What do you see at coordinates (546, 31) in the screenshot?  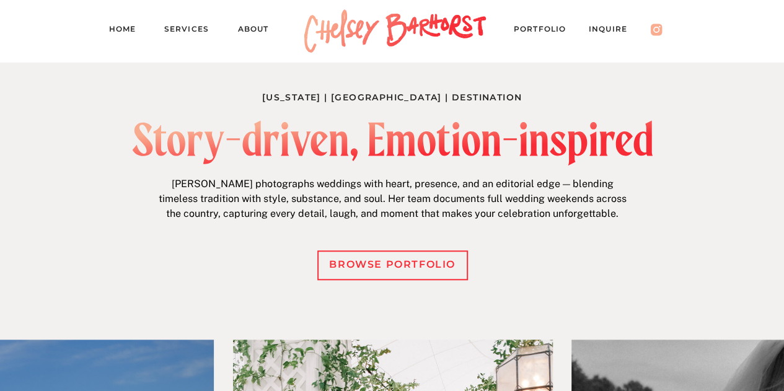 I see `a: PORTFOLIO` at bounding box center [546, 31].